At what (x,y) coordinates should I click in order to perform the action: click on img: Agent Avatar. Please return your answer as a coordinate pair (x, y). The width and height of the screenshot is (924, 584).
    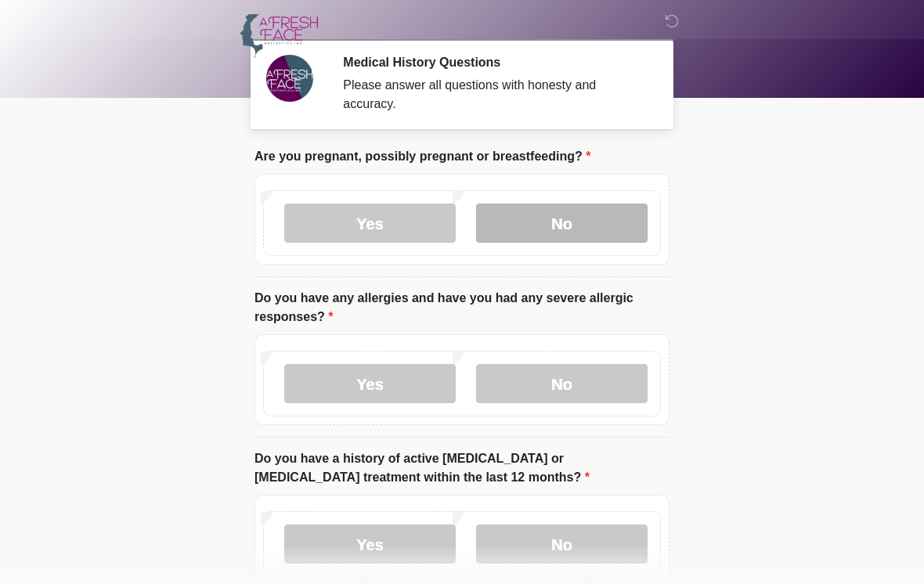
    Looking at the image, I should click on (290, 78).